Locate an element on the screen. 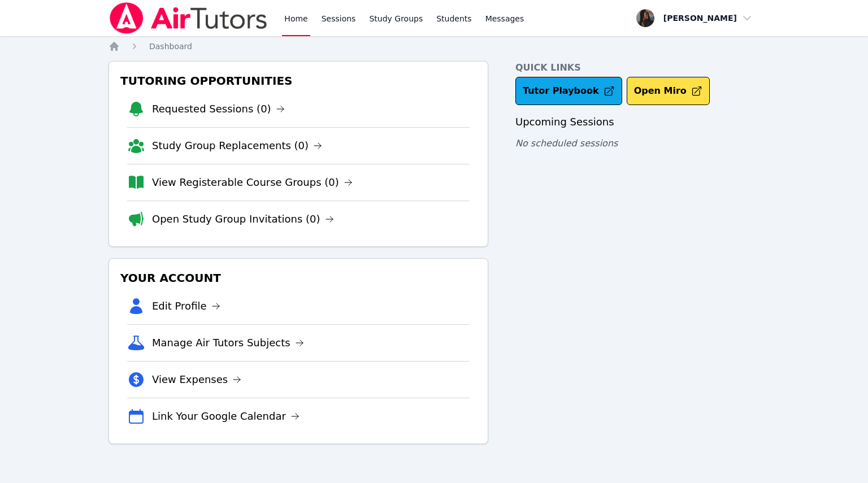 This screenshot has width=868, height=483. a: Edit Profile is located at coordinates (186, 307).